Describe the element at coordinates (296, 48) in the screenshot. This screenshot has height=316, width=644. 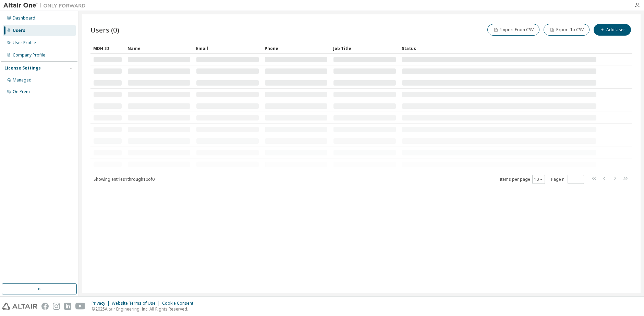
I see `div: Phone` at that location.